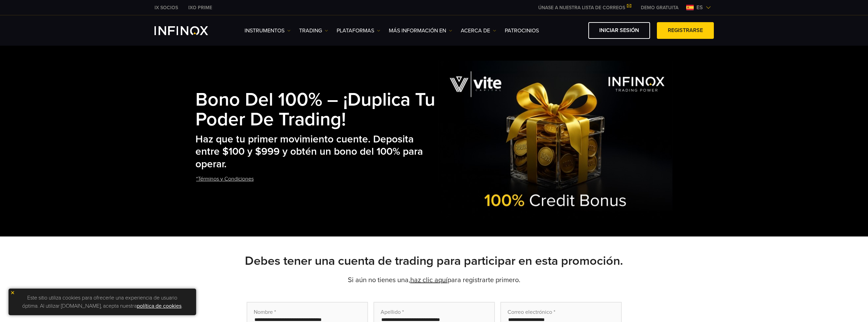 Image resolution: width=868 pixels, height=322 pixels. I want to click on img: yellow close icon, so click(13, 293).